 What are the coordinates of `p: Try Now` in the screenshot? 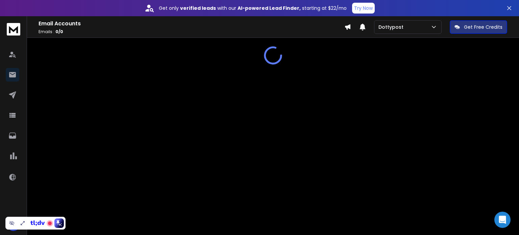 It's located at (363, 8).